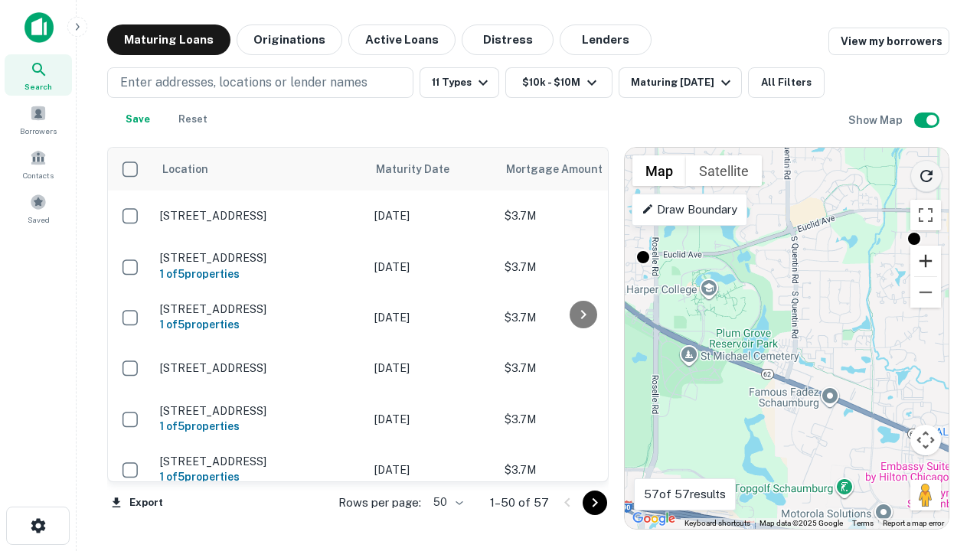  Describe the element at coordinates (787, 83) in the screenshot. I see `button: All Filters` at that location.